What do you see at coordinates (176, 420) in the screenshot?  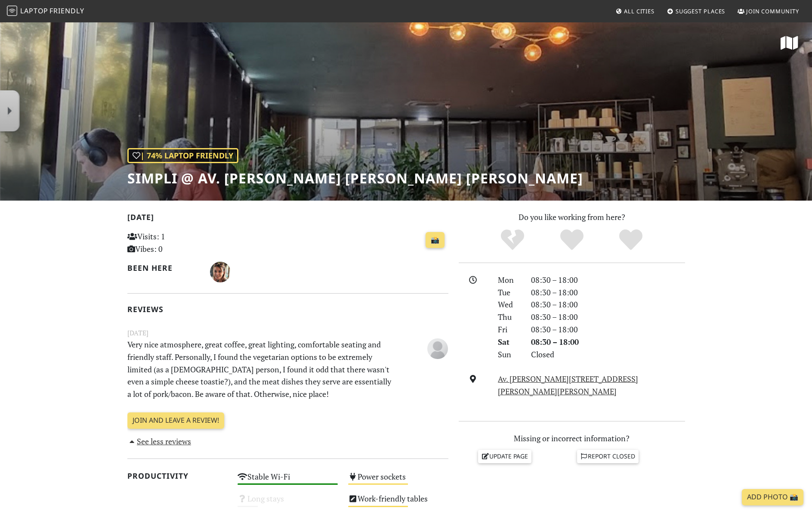 I see `a: Join and leave a review!` at bounding box center [176, 420].